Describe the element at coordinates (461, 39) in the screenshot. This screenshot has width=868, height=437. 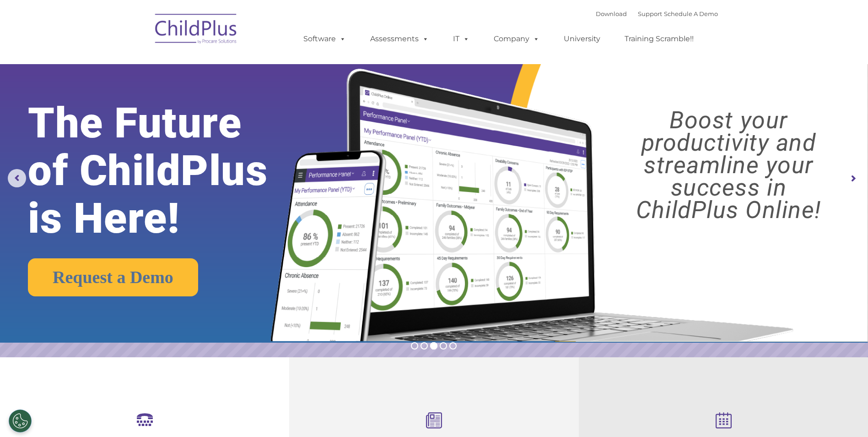
I see `a: IT` at that location.